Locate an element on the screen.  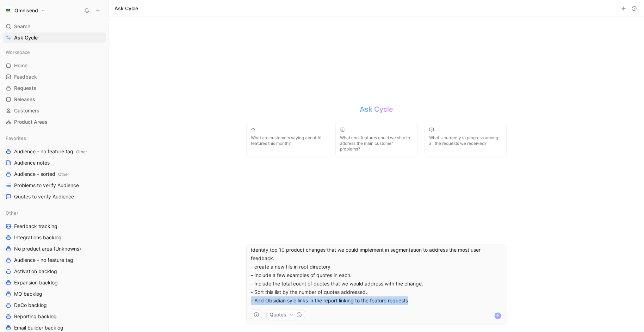
span: What are customers saying about AI features this month? is located at coordinates (287, 141).